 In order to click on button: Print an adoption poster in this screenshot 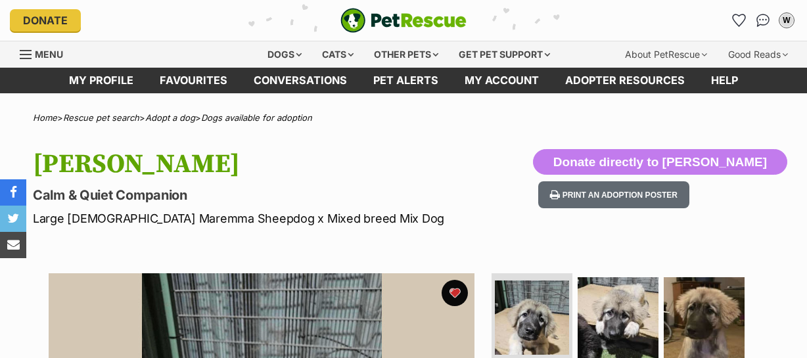, I will do `click(614, 195)`.